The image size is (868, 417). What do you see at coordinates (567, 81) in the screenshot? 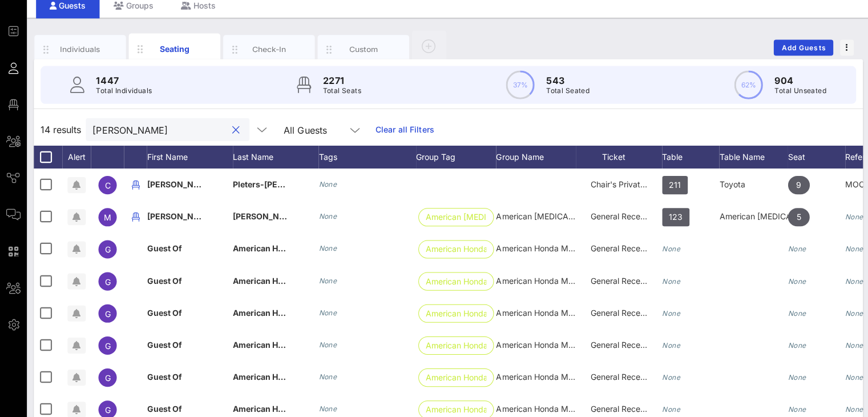
I see `p: 543` at bounding box center [567, 81].